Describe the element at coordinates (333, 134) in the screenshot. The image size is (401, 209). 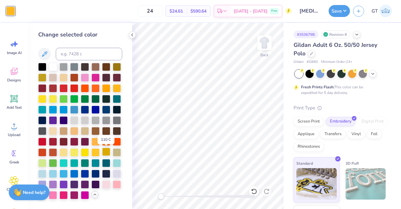
I see `div: Transfers` at that location.